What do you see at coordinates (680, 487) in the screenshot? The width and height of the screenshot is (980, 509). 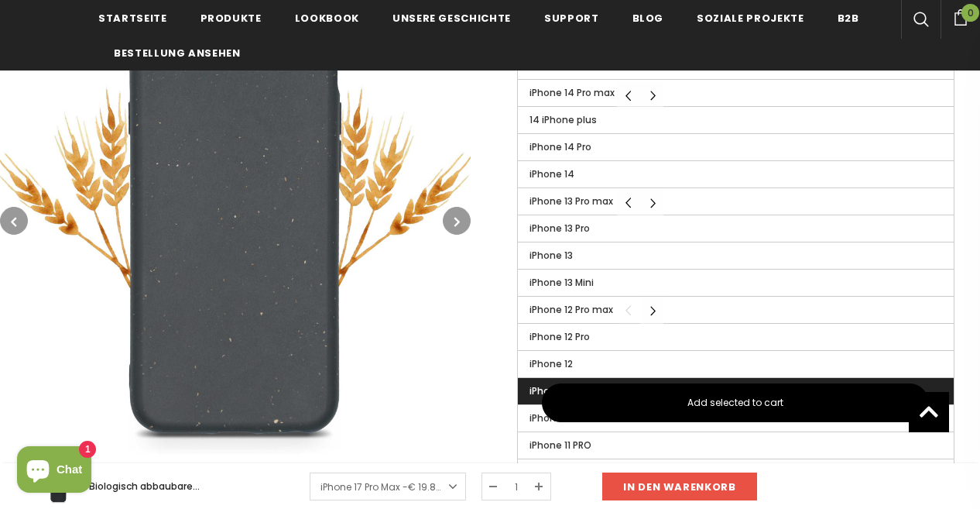 I see `input: In den Warenkorb` at bounding box center [680, 487].